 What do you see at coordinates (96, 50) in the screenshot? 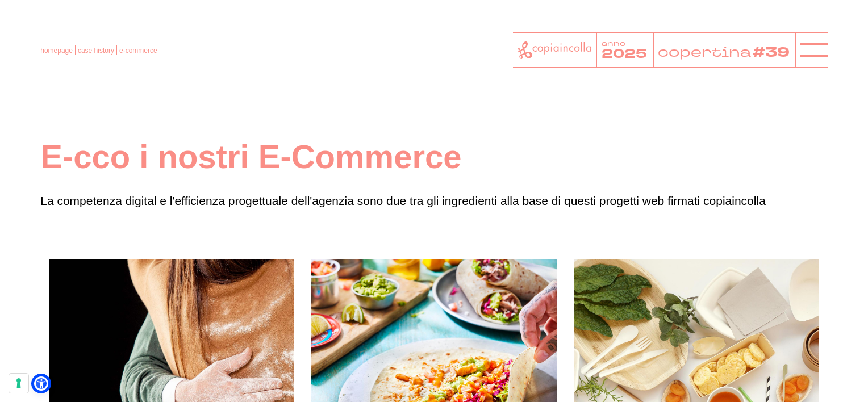
I see `a: case history` at bounding box center [96, 50].